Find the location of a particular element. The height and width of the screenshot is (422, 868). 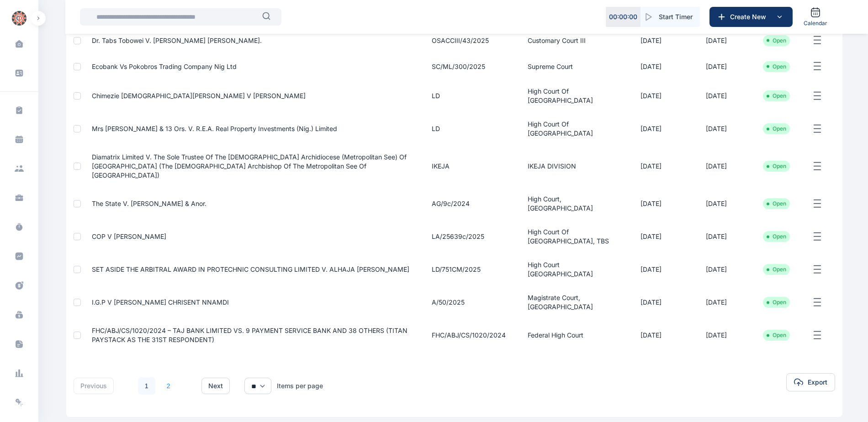

li: 2 is located at coordinates (168, 386).